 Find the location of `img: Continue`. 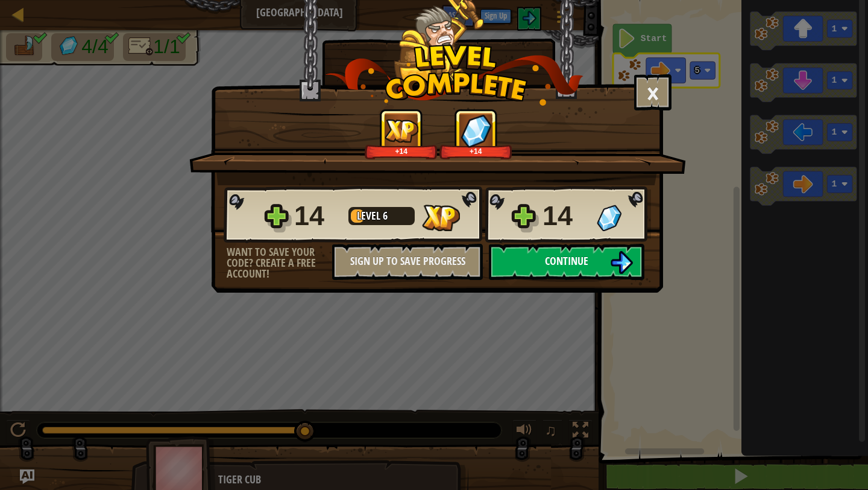

img: Continue is located at coordinates (622, 263).